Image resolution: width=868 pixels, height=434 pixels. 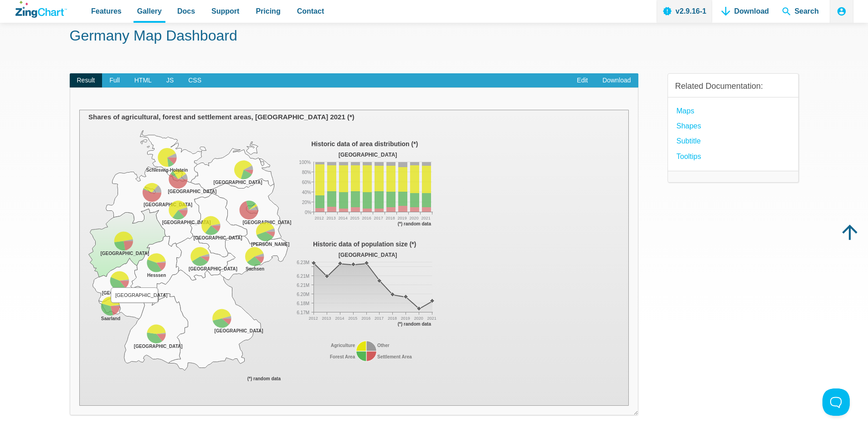 What do you see at coordinates (310, 11) in the screenshot?
I see `span: Contact` at bounding box center [310, 11].